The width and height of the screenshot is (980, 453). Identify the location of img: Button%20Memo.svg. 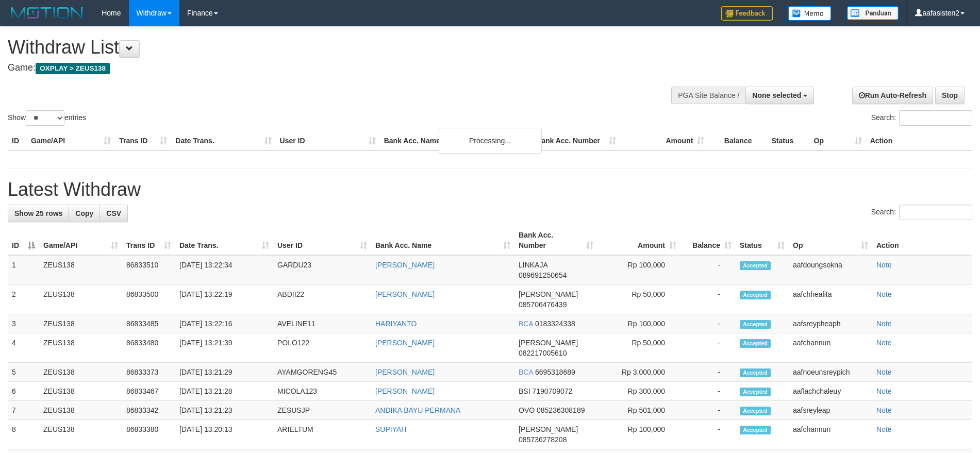
(810, 14).